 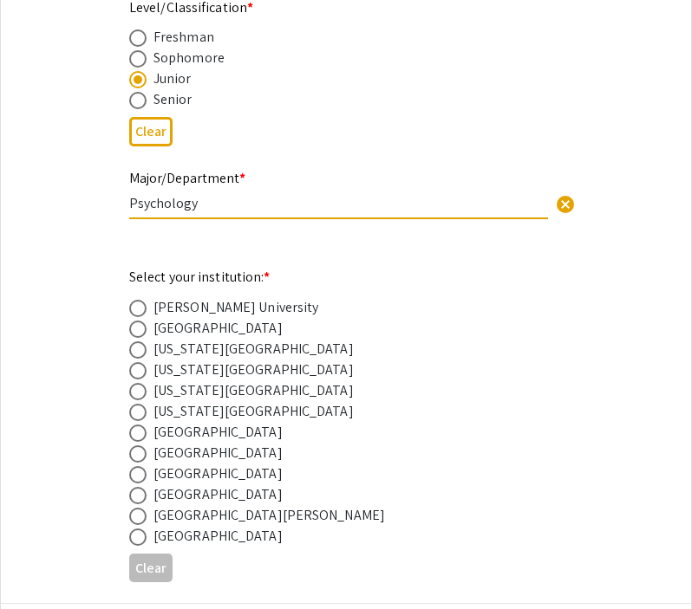 I want to click on div: Junior, so click(x=172, y=79).